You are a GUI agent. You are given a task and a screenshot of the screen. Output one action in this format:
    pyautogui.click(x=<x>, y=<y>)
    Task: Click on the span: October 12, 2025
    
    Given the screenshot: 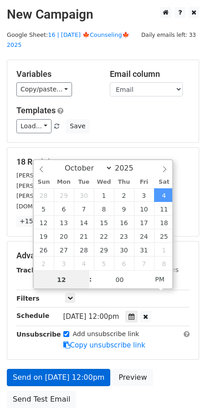 What is the action you would take?
    pyautogui.click(x=44, y=222)
    